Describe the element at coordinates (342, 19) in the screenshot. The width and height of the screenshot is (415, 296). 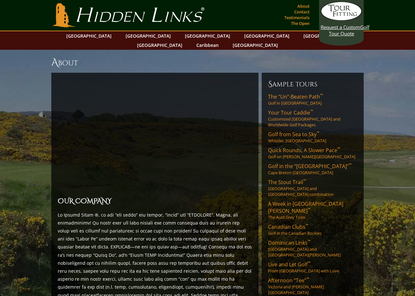
I see `a: Request a CustomGolf Tour Quote` at that location.